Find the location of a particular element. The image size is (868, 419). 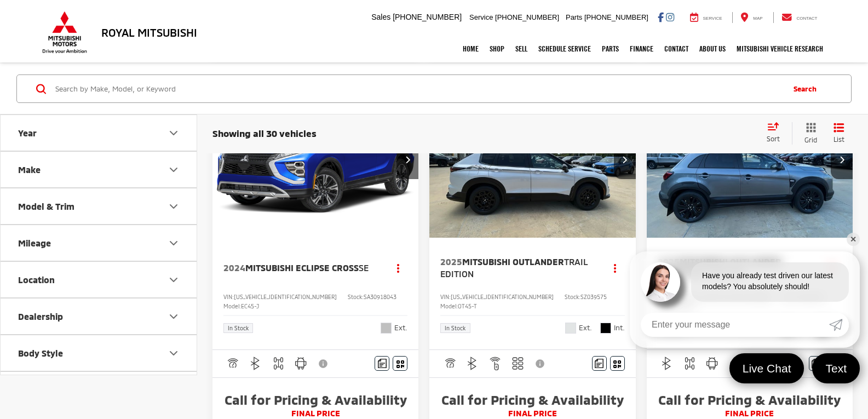

span: White Diamond/Black Roof is located at coordinates (571, 328).